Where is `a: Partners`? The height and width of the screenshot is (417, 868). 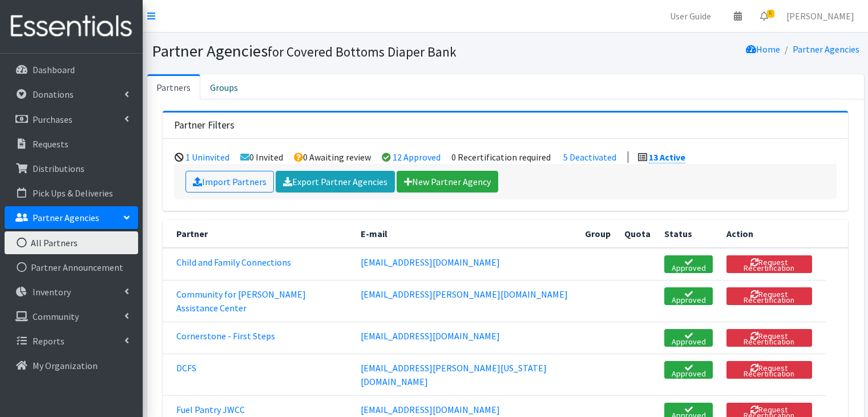 a: Partners is located at coordinates (174, 87).